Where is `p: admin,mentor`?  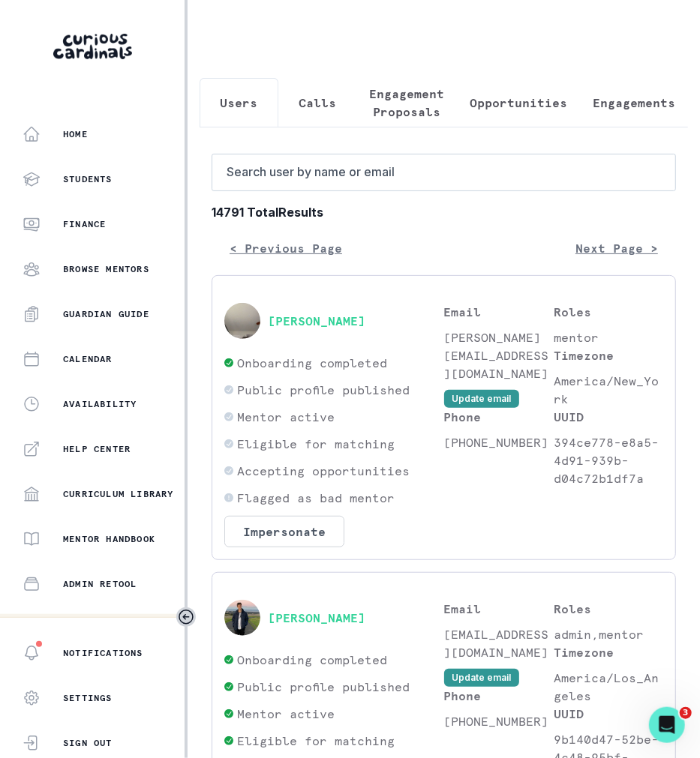
p: admin,mentor is located at coordinates (609, 635).